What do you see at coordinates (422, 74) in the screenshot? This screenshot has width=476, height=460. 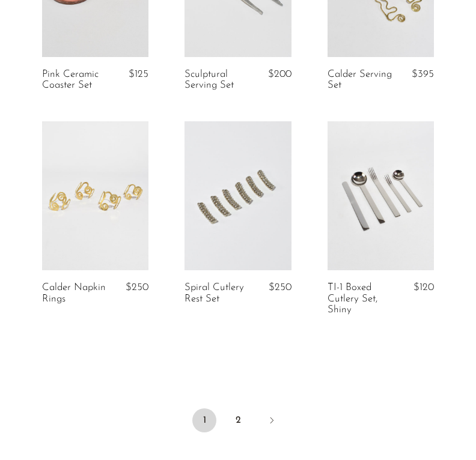 I see `span: $395` at bounding box center [422, 74].